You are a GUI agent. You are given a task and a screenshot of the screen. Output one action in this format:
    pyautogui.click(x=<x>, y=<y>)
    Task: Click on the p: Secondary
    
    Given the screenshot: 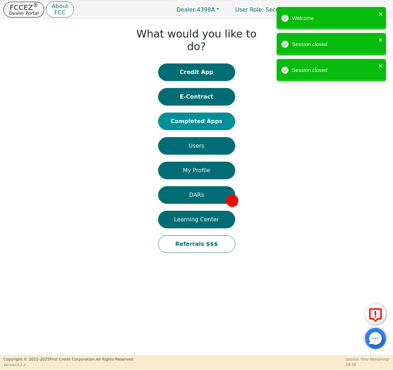 What is the action you would take?
    pyautogui.click(x=265, y=9)
    